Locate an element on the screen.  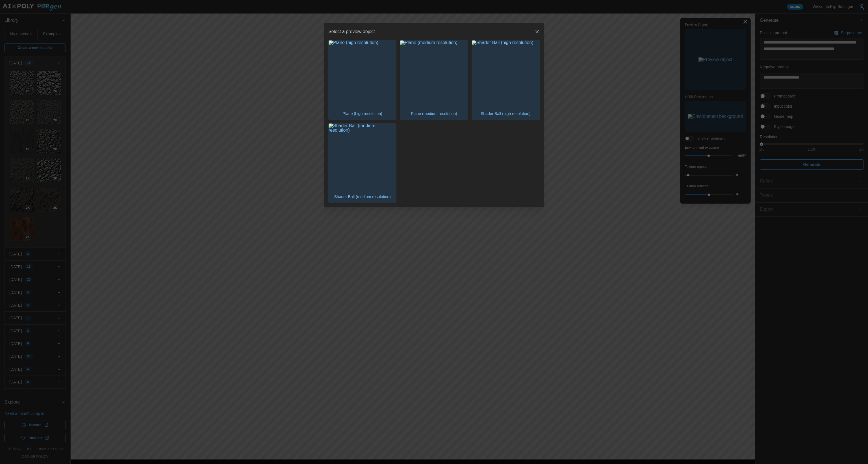
p: Plane (high resolution) is located at coordinates (362, 114).